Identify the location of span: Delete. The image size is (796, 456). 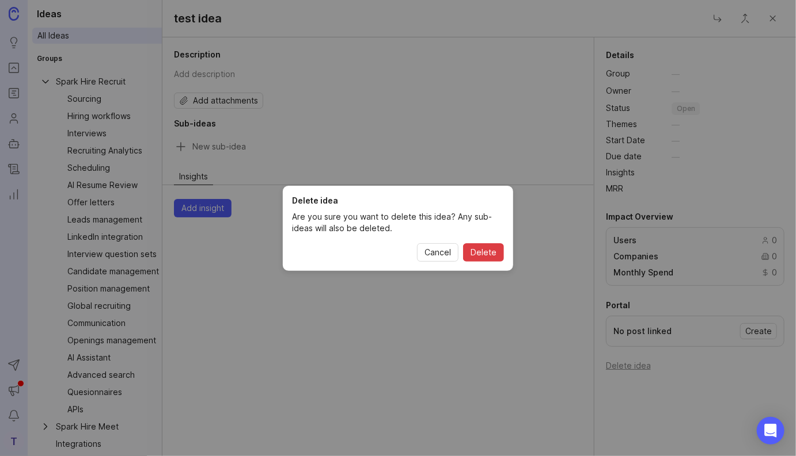
(483, 253).